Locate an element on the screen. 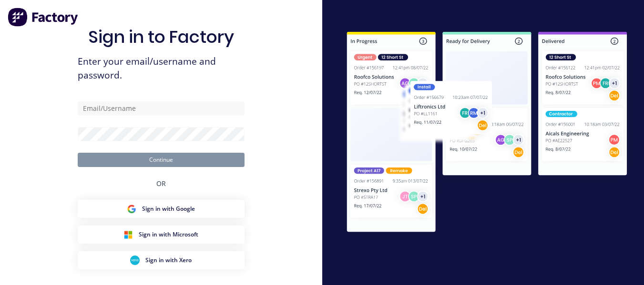 The image size is (644, 285). span: Enter your email/username and password. is located at coordinates (161, 68).